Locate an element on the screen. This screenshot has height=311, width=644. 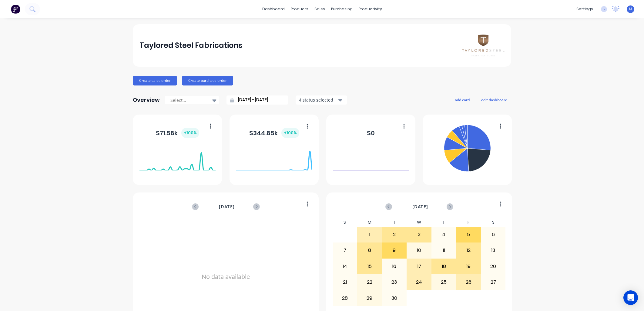
div: M is located at coordinates (370, 222).